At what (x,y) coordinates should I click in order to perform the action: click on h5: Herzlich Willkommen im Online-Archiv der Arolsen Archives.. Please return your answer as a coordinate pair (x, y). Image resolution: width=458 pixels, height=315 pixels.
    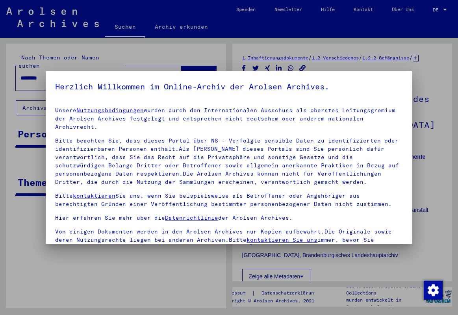
    Looking at the image, I should click on (229, 87).